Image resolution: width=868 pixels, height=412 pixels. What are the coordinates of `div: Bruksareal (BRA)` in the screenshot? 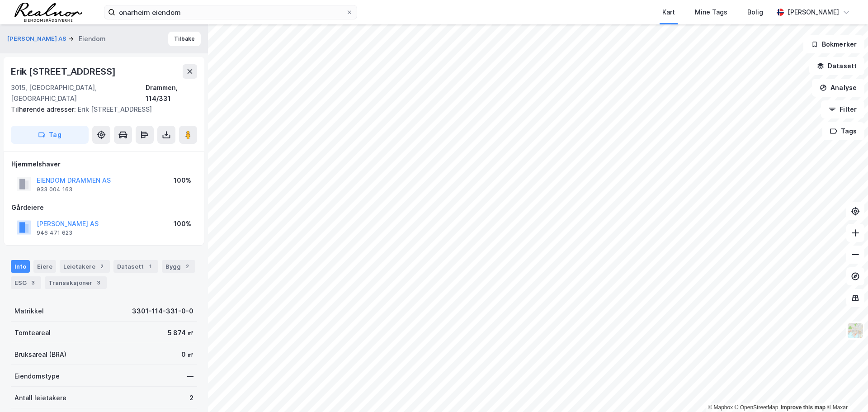 It's located at (40, 355).